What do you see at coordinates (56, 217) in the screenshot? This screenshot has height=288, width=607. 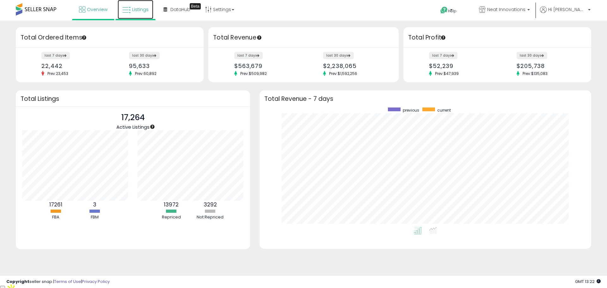 I see `div: FBA` at bounding box center [56, 217].